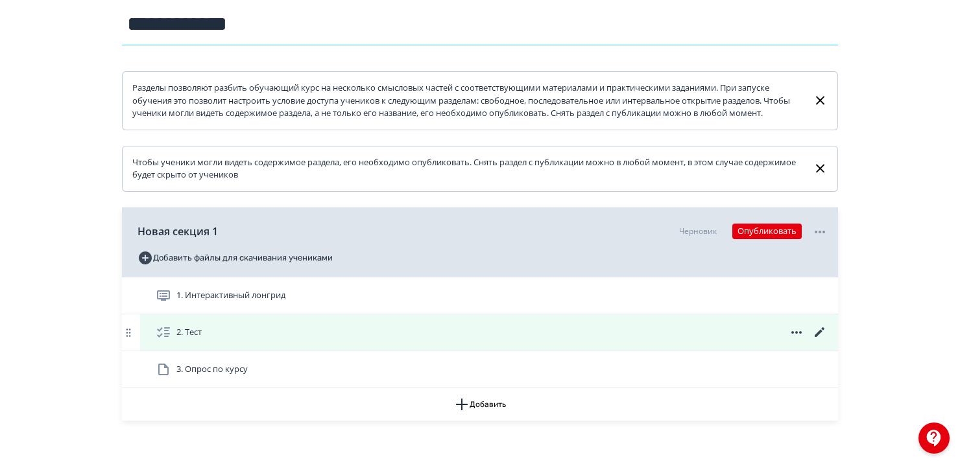  Describe the element at coordinates (480, 370) in the screenshot. I see `div: 3. Опрос по курсу` at that location.